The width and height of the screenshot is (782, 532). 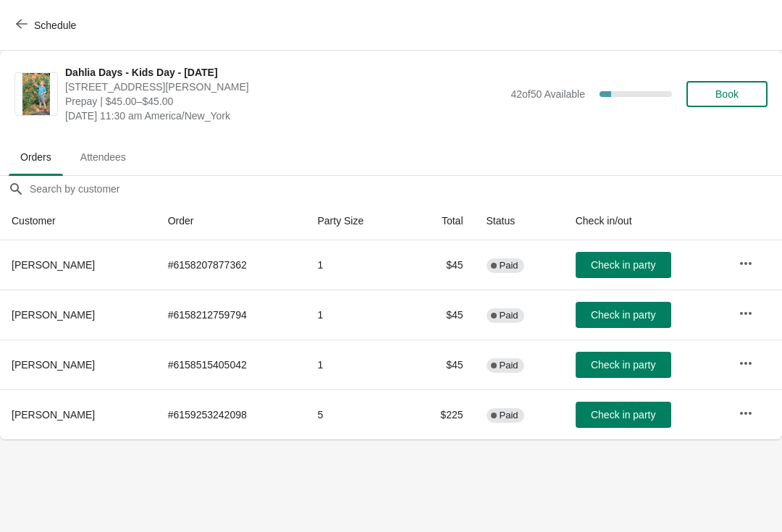 I want to click on span: 42 of 50 Available, so click(x=548, y=94).